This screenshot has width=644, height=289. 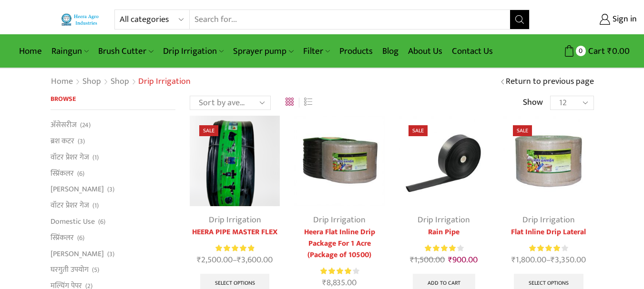 What do you see at coordinates (390, 51) in the screenshot?
I see `a: Blog` at bounding box center [390, 51].